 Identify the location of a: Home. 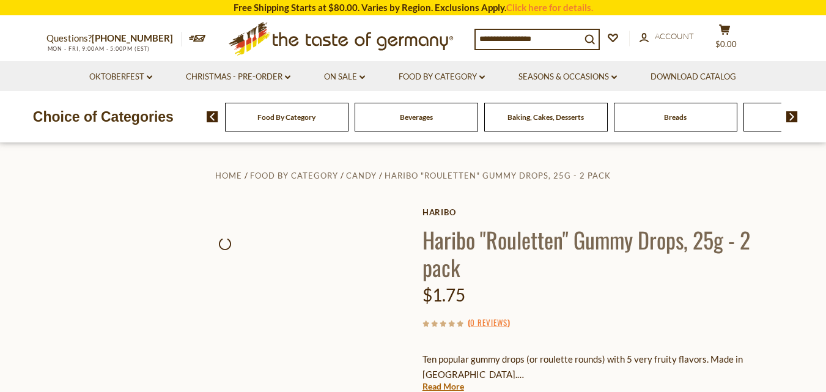
(229, 175).